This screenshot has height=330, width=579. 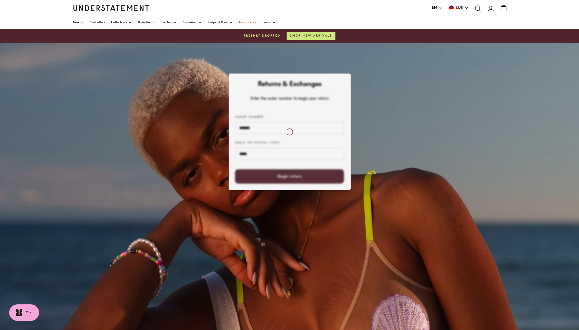 I want to click on button: EN, so click(x=437, y=8).